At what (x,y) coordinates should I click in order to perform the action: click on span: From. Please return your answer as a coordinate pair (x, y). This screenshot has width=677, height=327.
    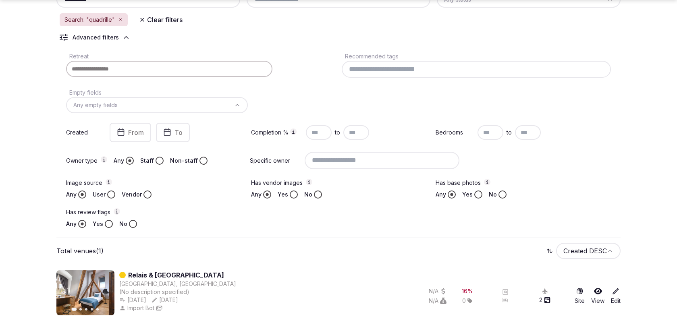
    Looking at the image, I should click on (136, 133).